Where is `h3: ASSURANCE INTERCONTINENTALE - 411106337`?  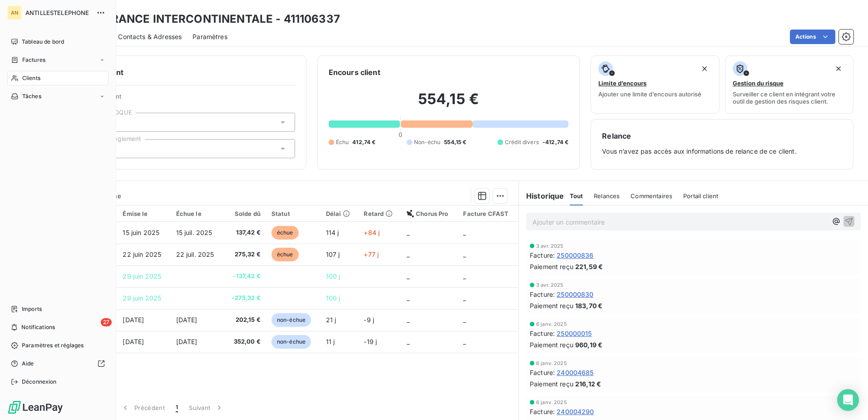
h3: ASSURANCE INTERCONTINENTALE - 411106337 is located at coordinates (209, 19).